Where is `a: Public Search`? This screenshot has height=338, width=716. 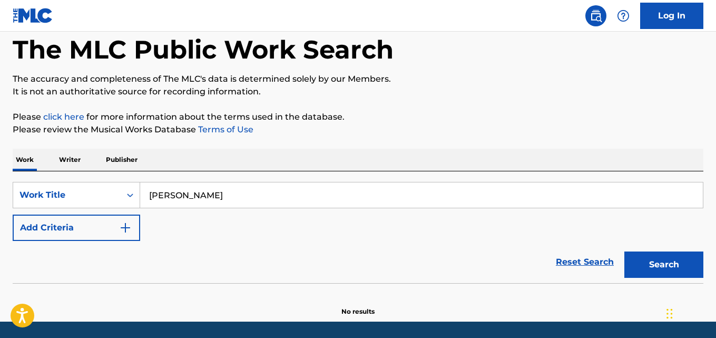
a: Public Search is located at coordinates (596, 16).